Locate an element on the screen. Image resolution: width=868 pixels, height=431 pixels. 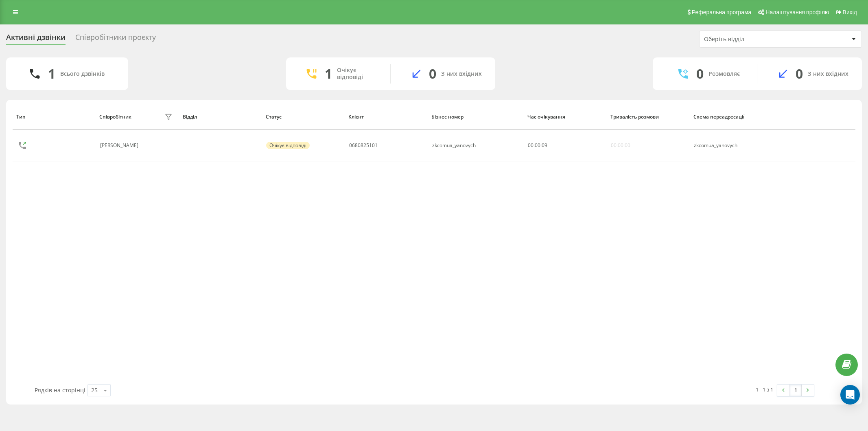
span: Налаштування профілю is located at coordinates (797, 12).